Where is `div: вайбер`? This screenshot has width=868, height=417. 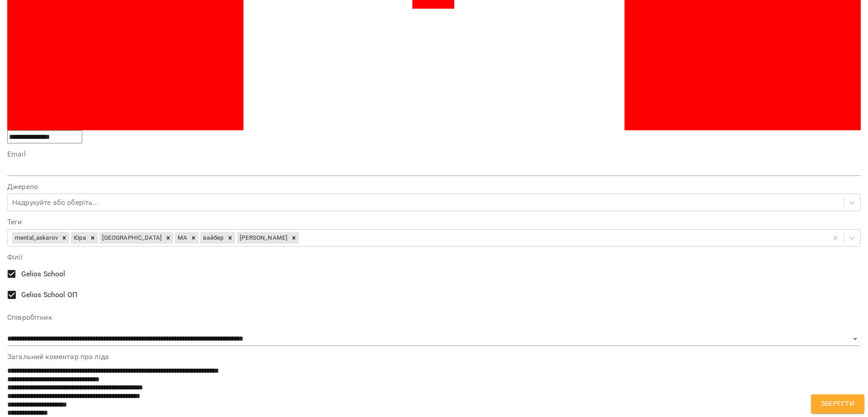 div: вайбер is located at coordinates (212, 238).